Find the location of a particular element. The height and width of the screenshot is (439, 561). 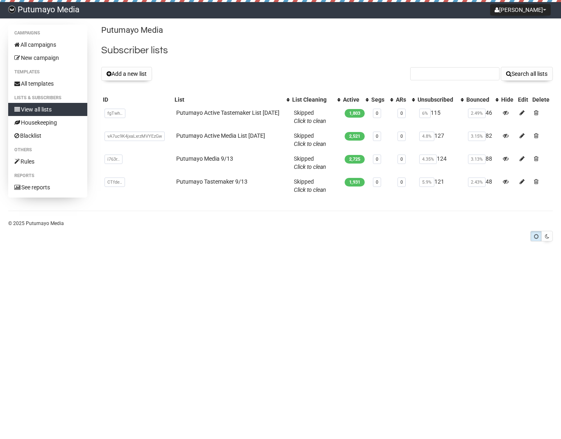

span: 2,521 is located at coordinates (355, 136).